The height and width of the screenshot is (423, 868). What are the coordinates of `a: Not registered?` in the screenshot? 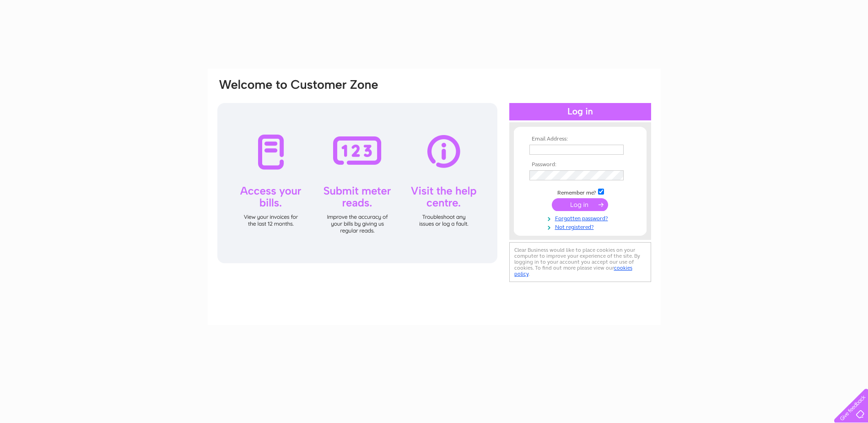 It's located at (581, 226).